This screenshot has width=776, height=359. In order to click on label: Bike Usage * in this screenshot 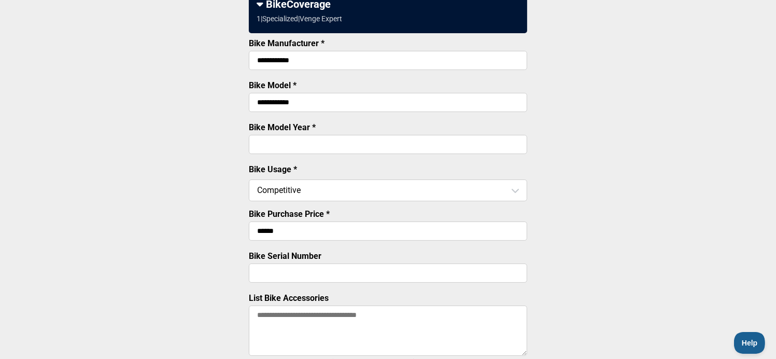, I will do `click(273, 169)`.